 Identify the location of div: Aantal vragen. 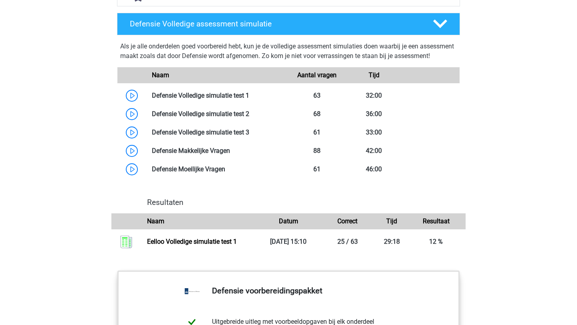
(317, 75).